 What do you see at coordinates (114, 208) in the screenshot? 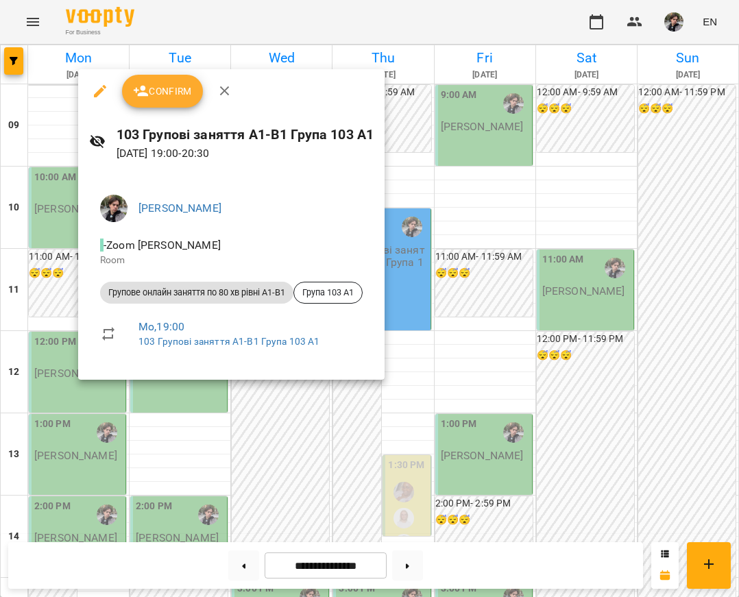
I see `img: 3324ceff06b5eb3c0dd68960b867f42f.jpeg` at bounding box center [114, 208].